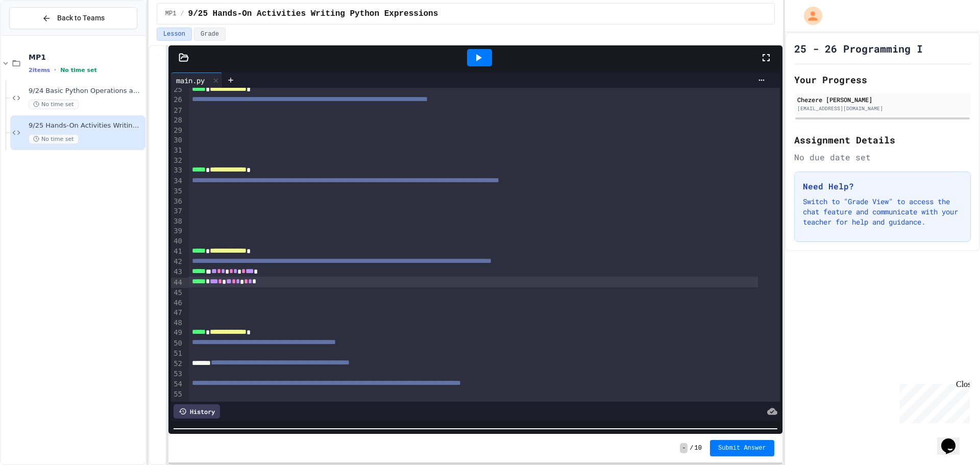 This screenshot has height=465, width=980. I want to click on div: 42, so click(177, 262).